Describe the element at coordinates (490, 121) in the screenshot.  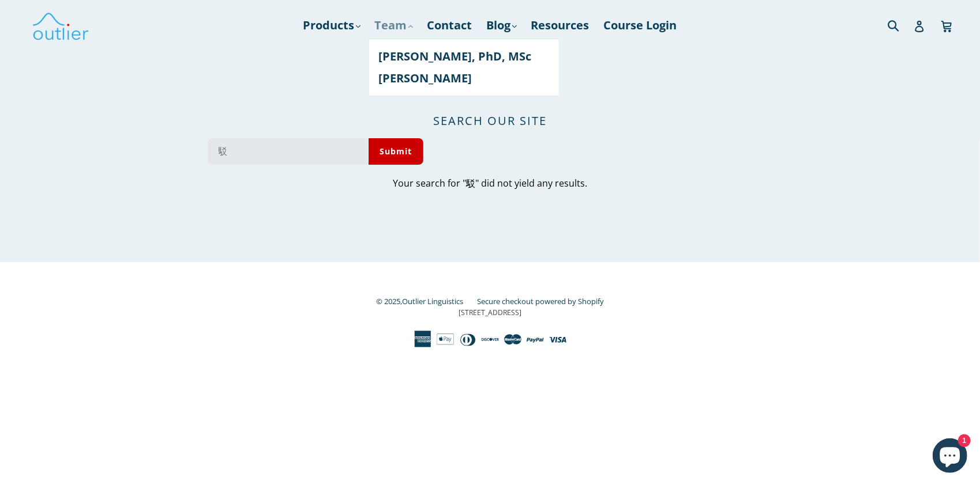
I see `h1: Search our site` at that location.